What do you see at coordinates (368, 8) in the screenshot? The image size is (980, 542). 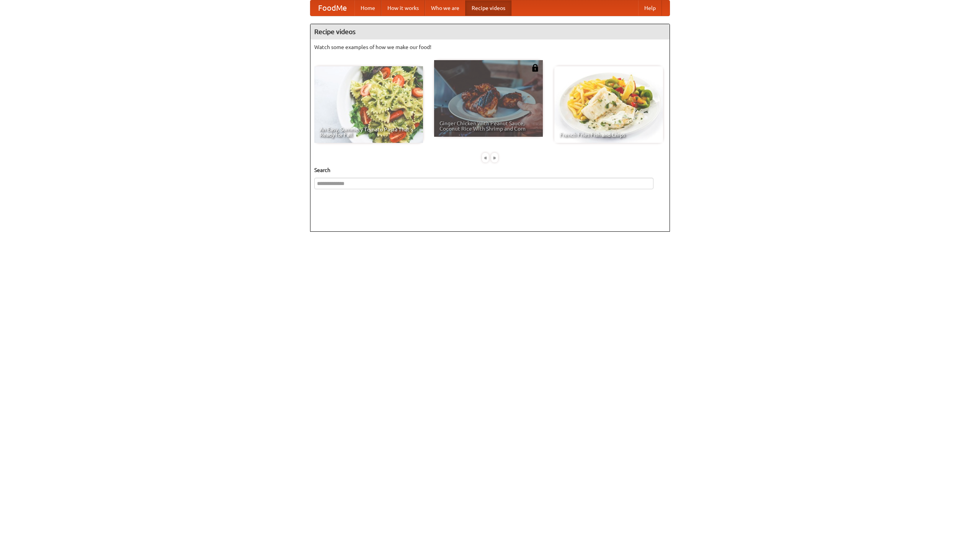 I see `a: Home` at bounding box center [368, 8].